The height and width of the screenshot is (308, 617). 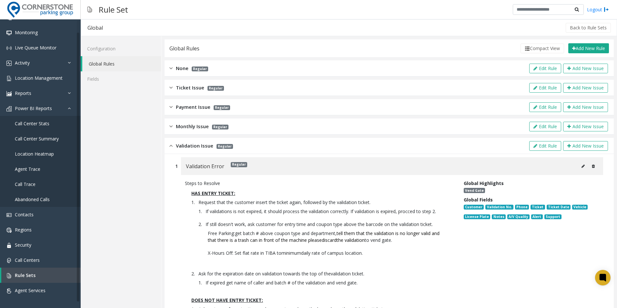 What do you see at coordinates (23, 93) in the screenshot?
I see `span: Reports` at bounding box center [23, 93].